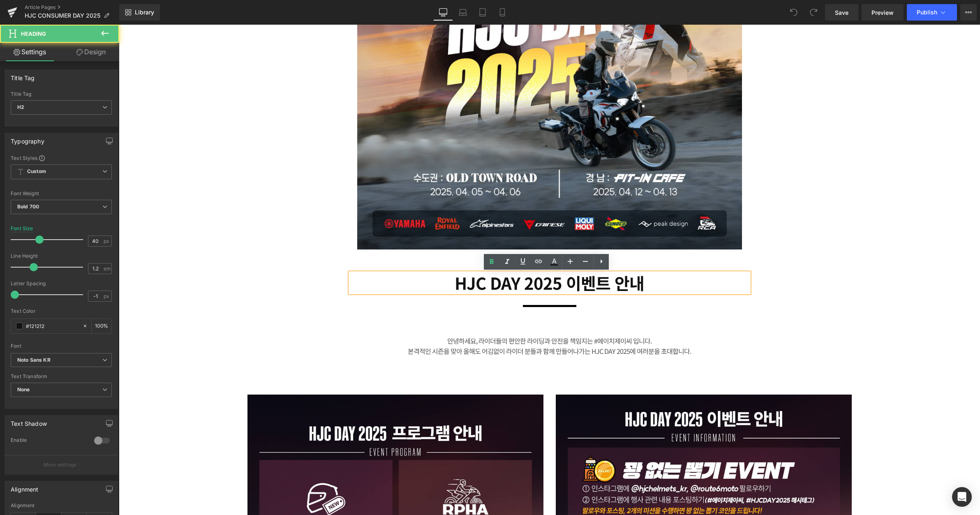 The height and width of the screenshot is (515, 980). What do you see at coordinates (62, 193) in the screenshot?
I see `div: Font Weight` at bounding box center [62, 193].